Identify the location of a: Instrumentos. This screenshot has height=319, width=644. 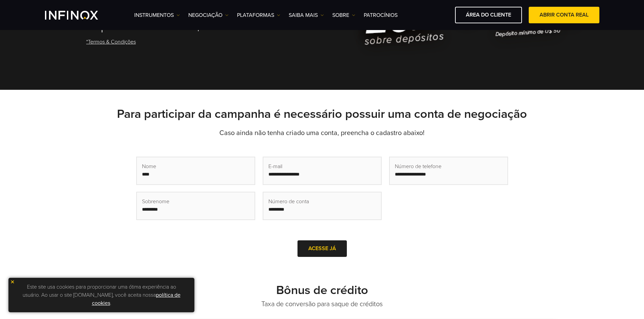
(157, 15).